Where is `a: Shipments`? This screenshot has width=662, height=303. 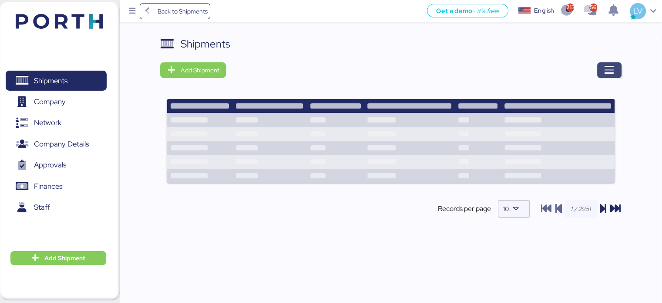
a: Shipments is located at coordinates (56, 81).